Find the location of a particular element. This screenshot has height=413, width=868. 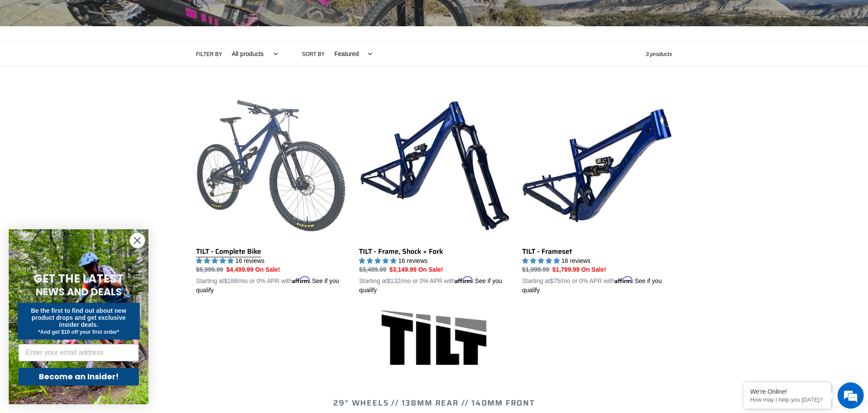

span: *And get $10 off your first order* is located at coordinates (78, 332).